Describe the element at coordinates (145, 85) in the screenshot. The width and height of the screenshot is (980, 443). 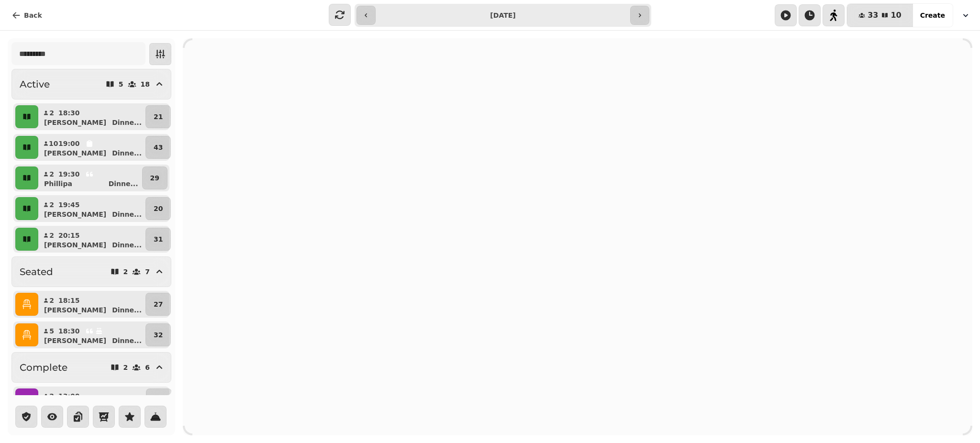
I see `p: 18` at that location.